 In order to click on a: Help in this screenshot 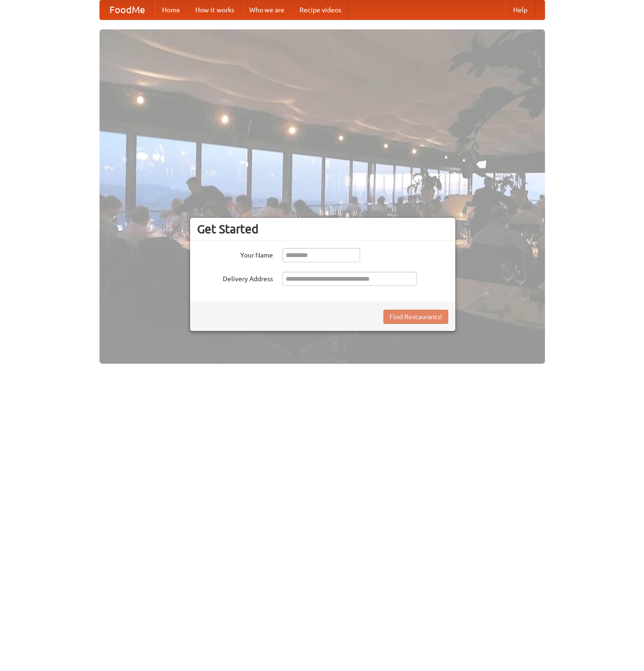, I will do `click(520, 10)`.